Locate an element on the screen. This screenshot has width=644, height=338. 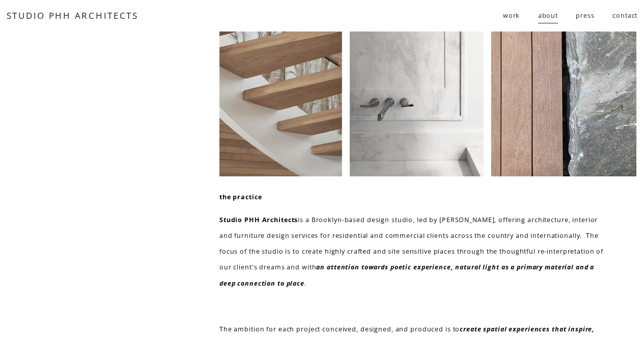
strong: Studio PHH Architects is located at coordinates (259, 219).